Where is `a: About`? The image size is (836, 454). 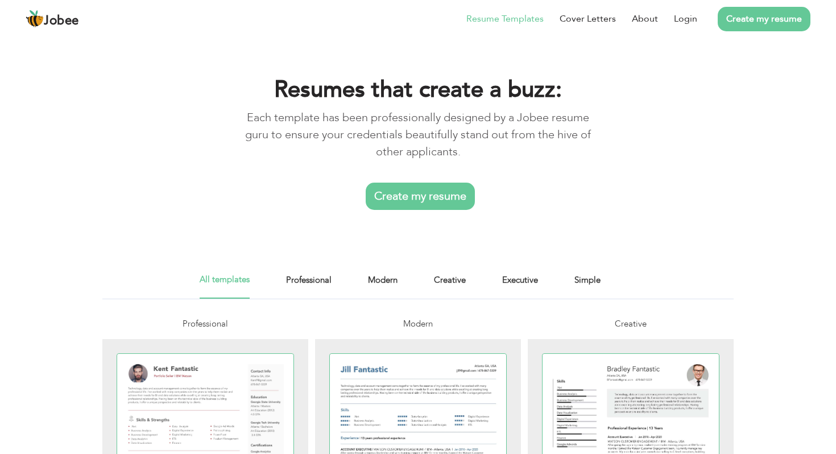
a: About is located at coordinates (645, 19).